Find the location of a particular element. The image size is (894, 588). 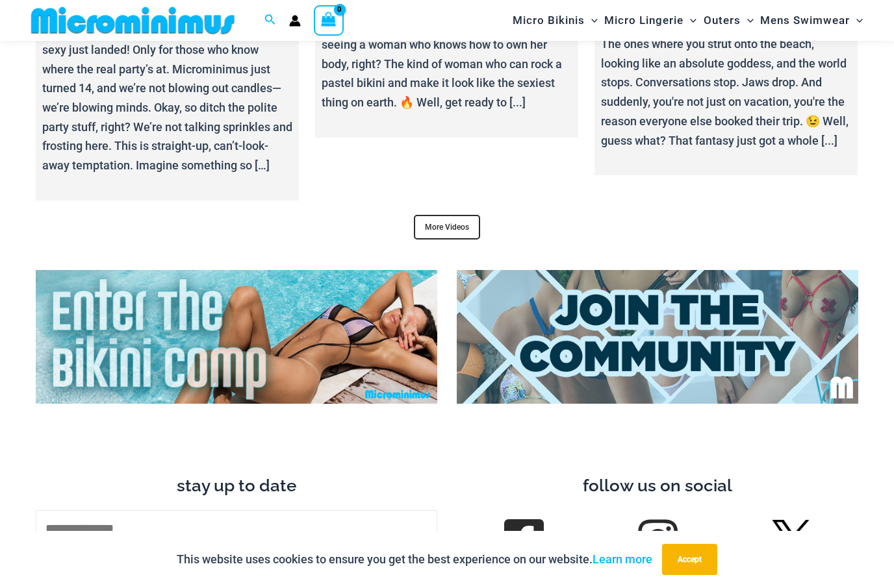

span: Micro Lingerie is located at coordinates (644, 20).